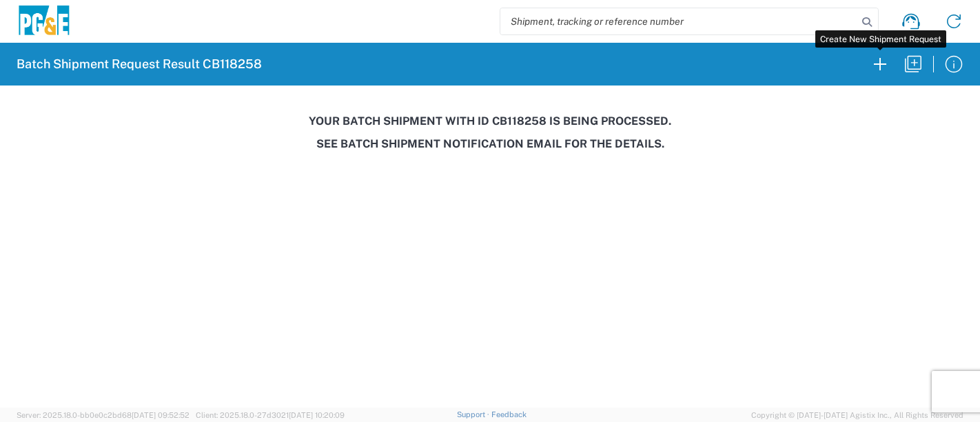  I want to click on img: pge, so click(44, 21).